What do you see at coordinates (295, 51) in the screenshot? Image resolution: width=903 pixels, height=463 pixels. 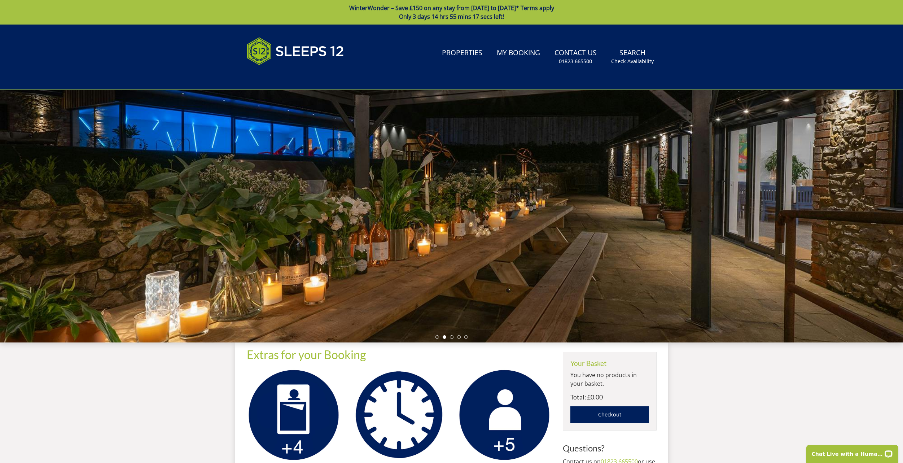 I see `img: Sleeps 12` at bounding box center [295, 51].